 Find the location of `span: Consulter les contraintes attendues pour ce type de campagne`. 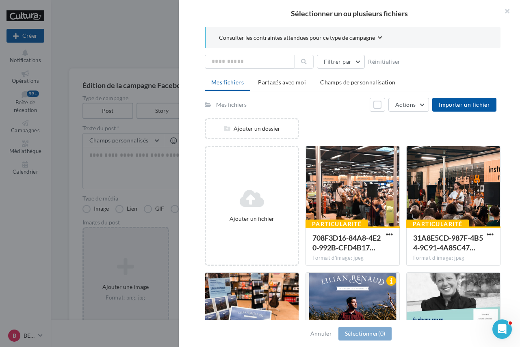

span: Consulter les contraintes attendues pour ce type de campagne is located at coordinates (297, 38).